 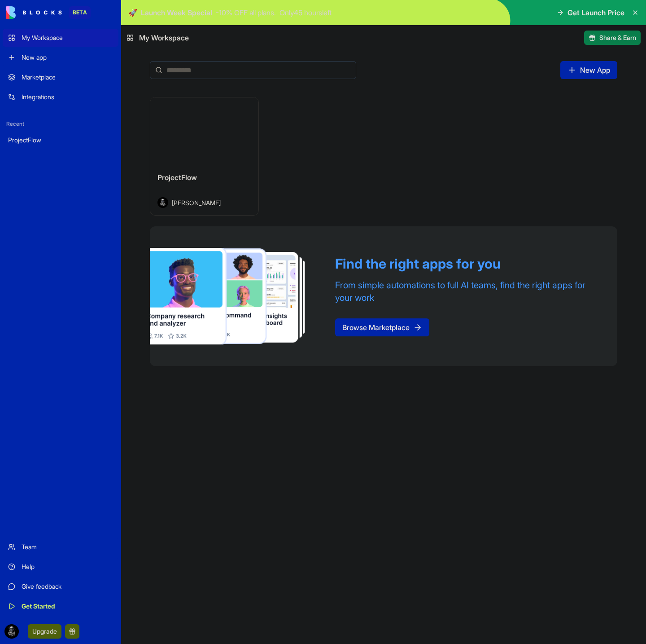 What do you see at coordinates (45, 631) in the screenshot?
I see `a: Upgrade` at bounding box center [45, 631].